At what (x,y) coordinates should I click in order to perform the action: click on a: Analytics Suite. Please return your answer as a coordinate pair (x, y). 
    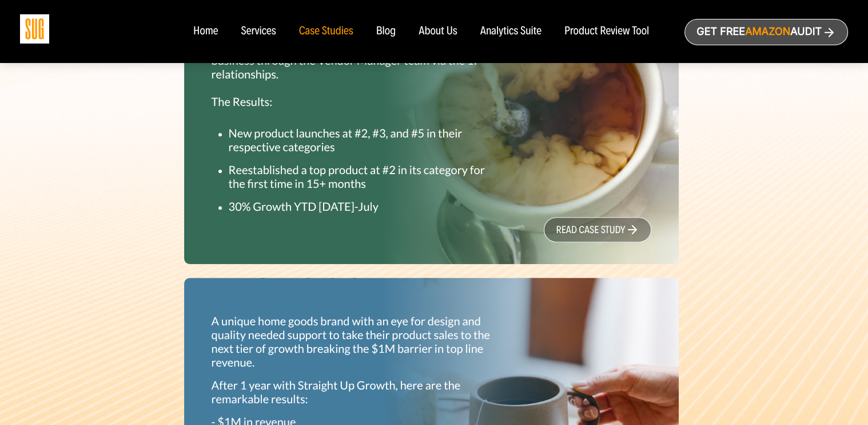
    Looking at the image, I should click on (511, 31).